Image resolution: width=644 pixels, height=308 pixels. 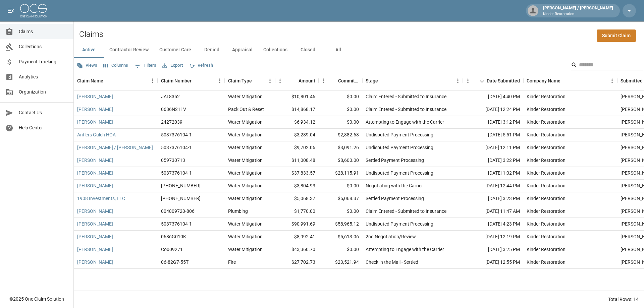 What do you see at coordinates (97, 135) in the screenshot?
I see `a: Antlers Gulch HOA` at bounding box center [97, 135].